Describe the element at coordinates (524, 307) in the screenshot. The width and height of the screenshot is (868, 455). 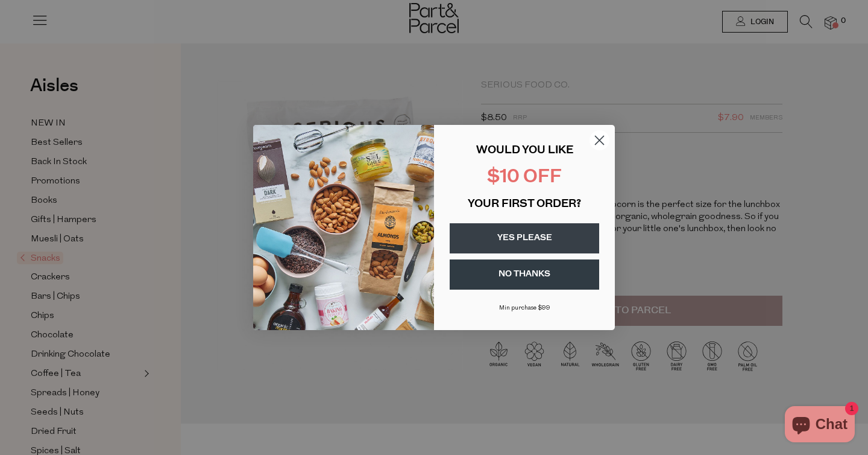
I see `span: Min purchase $99` at that location.